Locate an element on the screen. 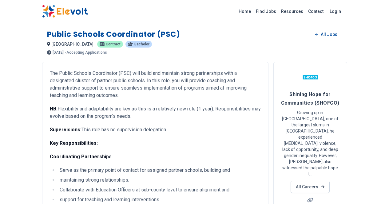 This screenshot has height=204, width=389. li: maintaining strong relationships. is located at coordinates (159, 180).